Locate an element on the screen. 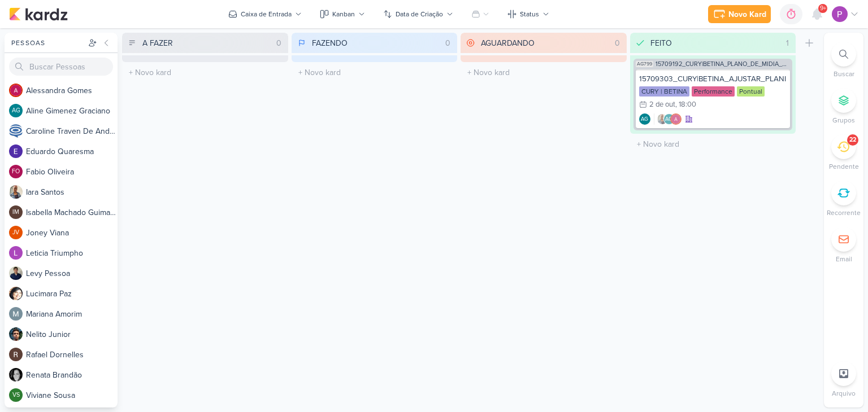  img: Mariana Amorim is located at coordinates (16, 314).